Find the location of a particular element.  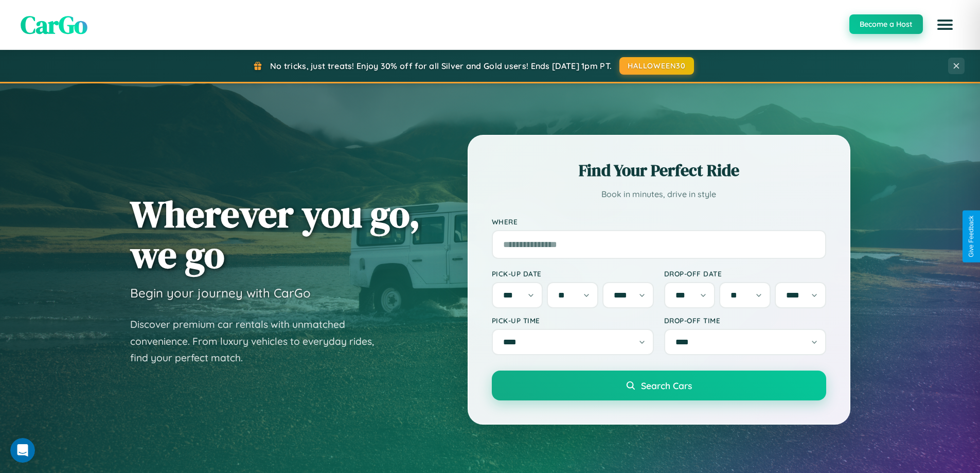

h2: Find Your Perfect Ride is located at coordinates (659, 170).